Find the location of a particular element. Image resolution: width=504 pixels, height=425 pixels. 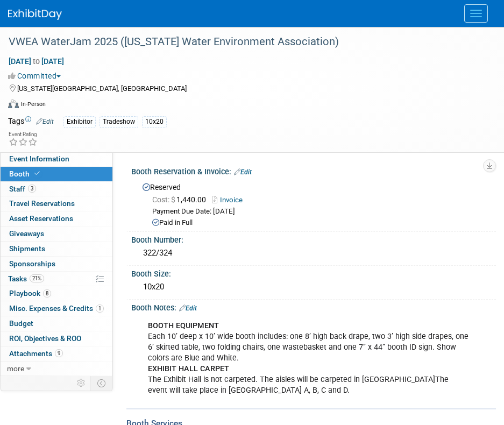

a: Misc. Expenses & Credits1 is located at coordinates (57, 308).